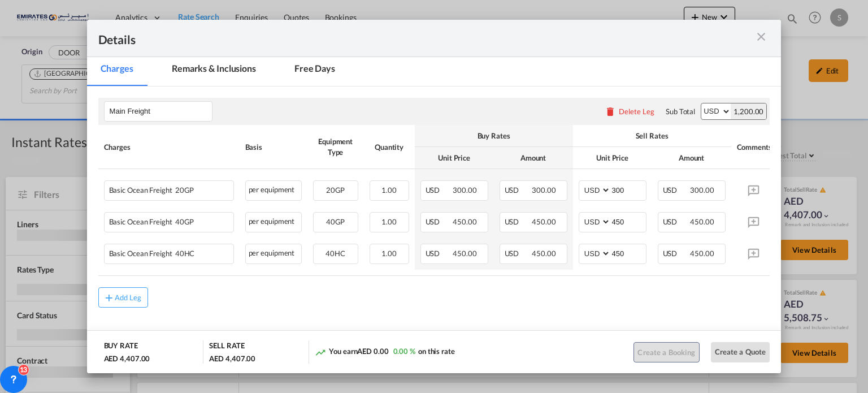 This screenshot has width=868, height=393. What do you see at coordinates (761, 37) in the screenshot?
I see `md-icon: icon-close m-3 fg-AAA8AD cursor` at bounding box center [761, 37].